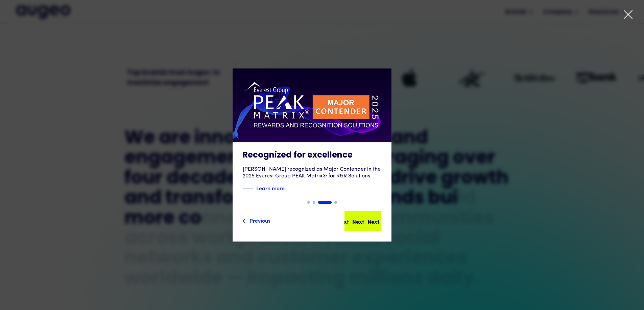 This screenshot has width=644, height=310. What do you see at coordinates (325, 203) in the screenshot?
I see `div: Show slide 3 of 4` at bounding box center [325, 203].